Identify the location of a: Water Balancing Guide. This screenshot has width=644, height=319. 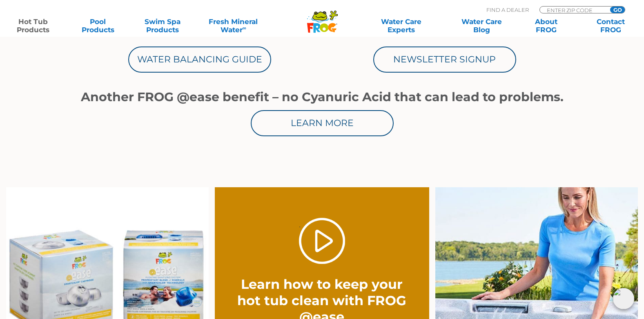
(200, 59).